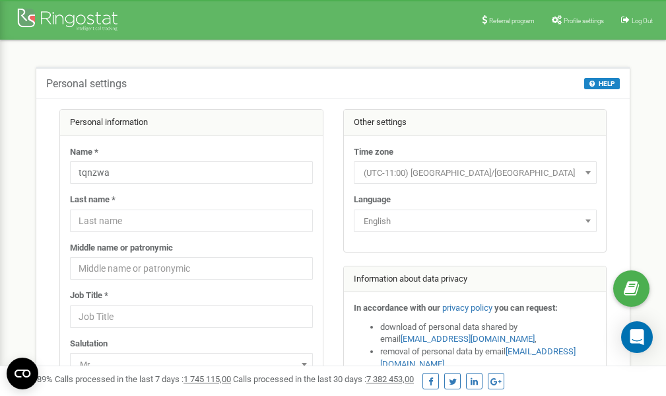 Image resolution: width=666 pixels, height=396 pixels. What do you see at coordinates (476, 279) in the screenshot?
I see `div: Information about data privacy` at bounding box center [476, 279].